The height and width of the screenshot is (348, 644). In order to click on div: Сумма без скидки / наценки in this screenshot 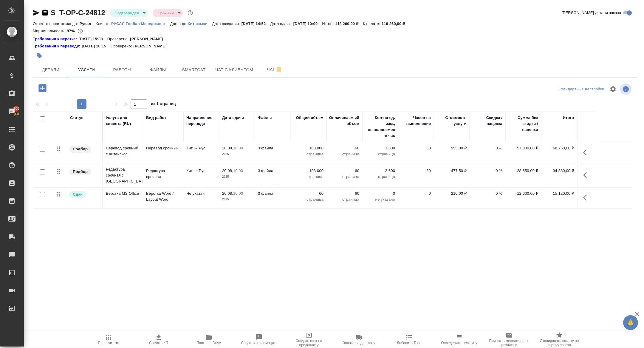, I will do `click(524, 124)`.